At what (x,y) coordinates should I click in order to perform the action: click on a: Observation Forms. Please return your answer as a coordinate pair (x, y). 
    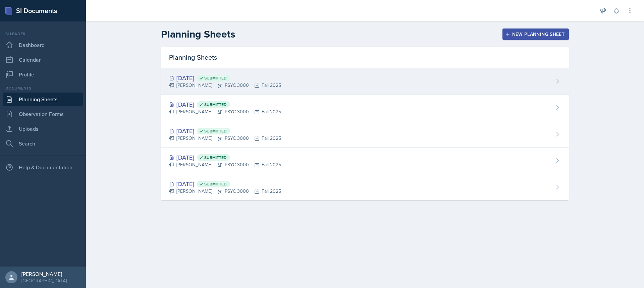
    Looking at the image, I should click on (43, 114).